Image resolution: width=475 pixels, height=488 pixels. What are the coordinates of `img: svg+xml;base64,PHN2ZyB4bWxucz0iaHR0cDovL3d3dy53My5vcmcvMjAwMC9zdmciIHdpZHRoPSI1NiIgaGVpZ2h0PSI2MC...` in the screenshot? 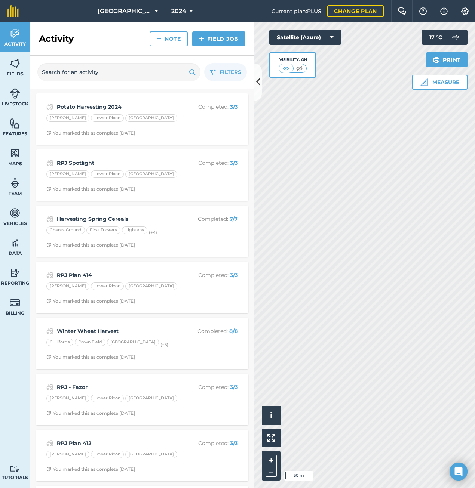 It's located at (15, 123).